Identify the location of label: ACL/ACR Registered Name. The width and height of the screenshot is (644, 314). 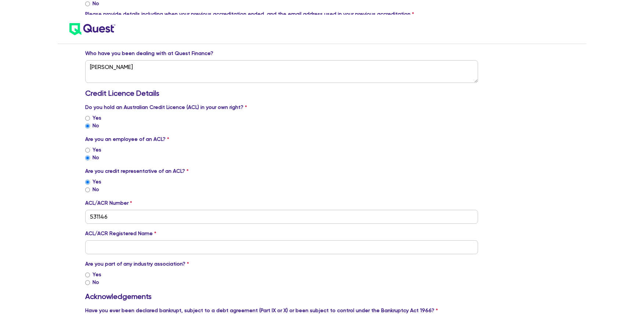
(121, 233).